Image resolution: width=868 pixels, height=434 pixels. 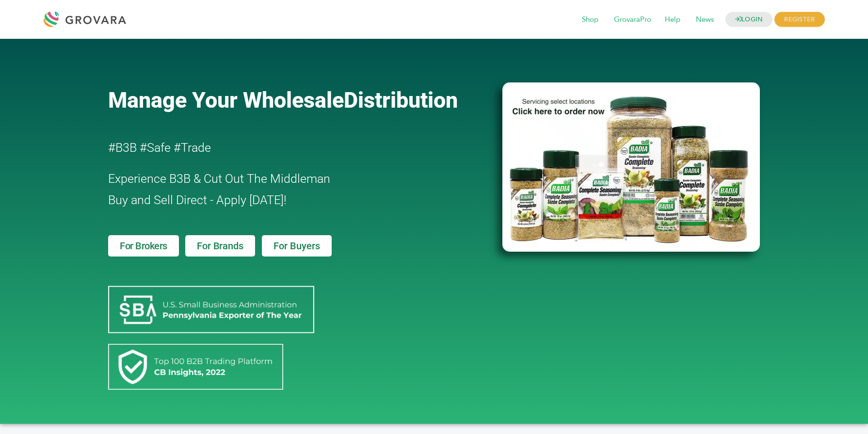 What do you see at coordinates (749, 20) in the screenshot?
I see `a: LOGIN` at bounding box center [749, 20].